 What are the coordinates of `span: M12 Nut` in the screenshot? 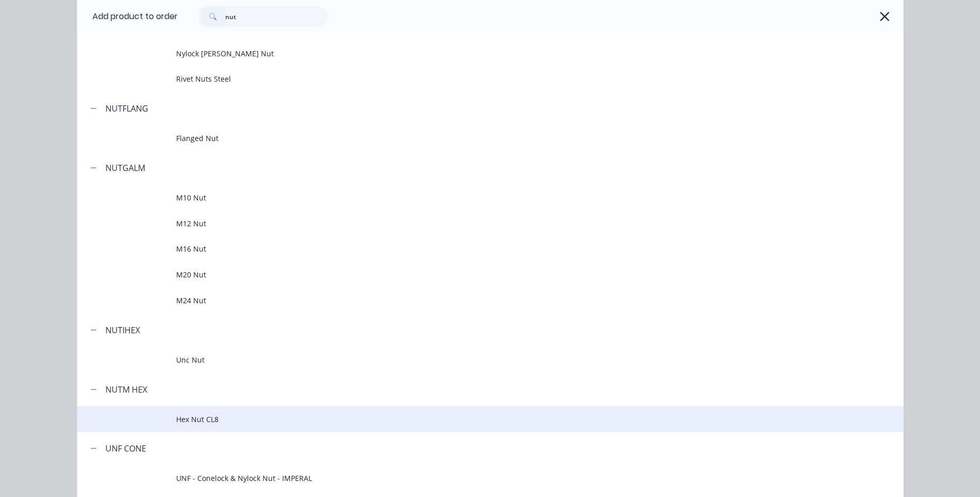 It's located at (467, 223).